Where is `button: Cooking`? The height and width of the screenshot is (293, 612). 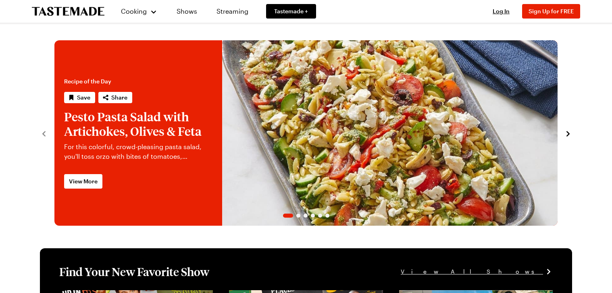 button: Cooking is located at coordinates (139, 11).